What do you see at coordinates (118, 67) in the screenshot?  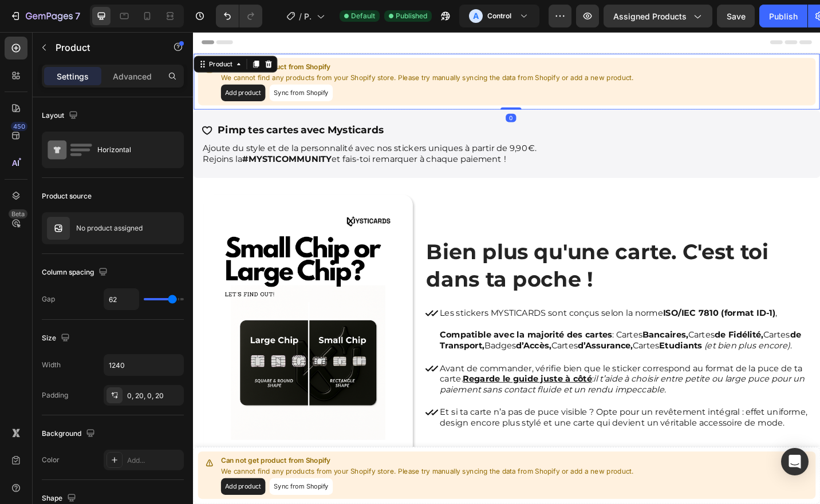 I see `button: Sync from Shopify` at bounding box center [118, 67].